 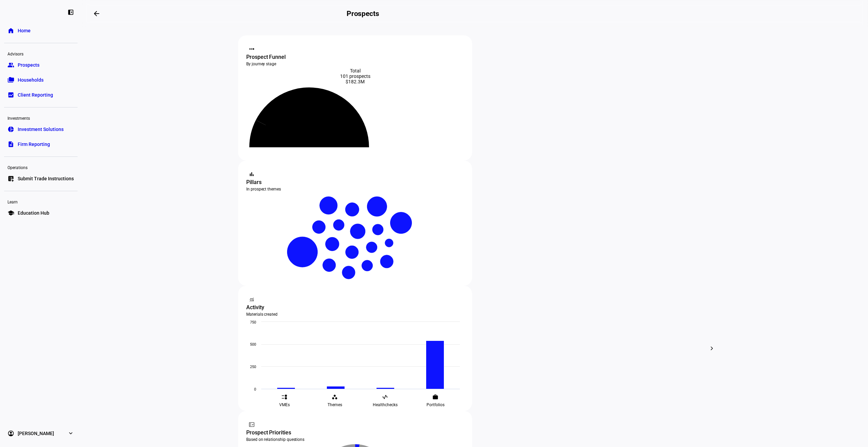 What do you see at coordinates (284, 397) in the screenshot?
I see `eth-mat-symbol: event_list` at bounding box center [284, 397].